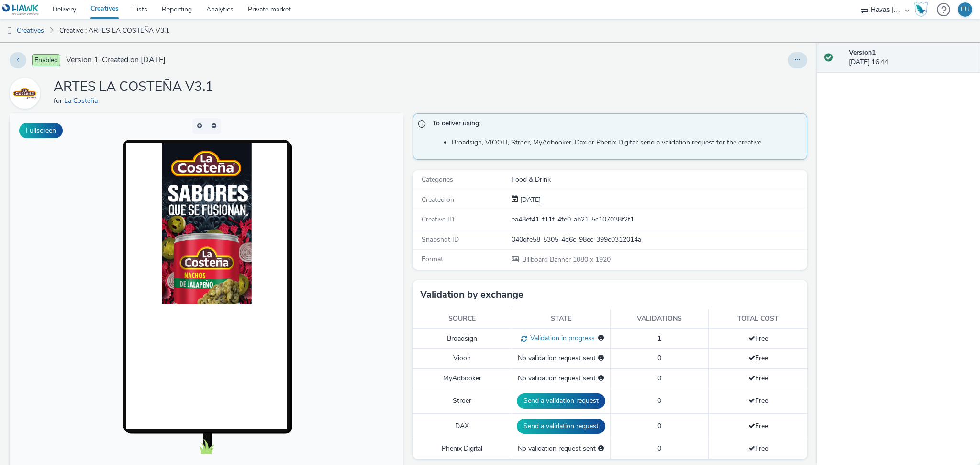  What do you see at coordinates (462, 338) in the screenshot?
I see `td: Broadsign` at bounding box center [462, 338].